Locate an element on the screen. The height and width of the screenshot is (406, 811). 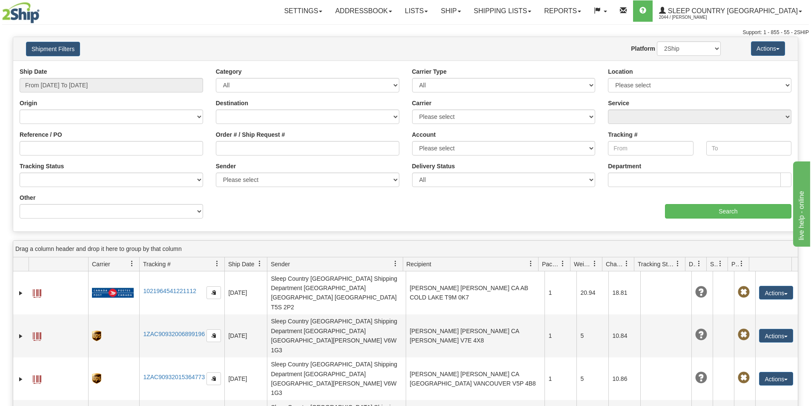
a: Carrier filter column settings is located at coordinates (132, 264).